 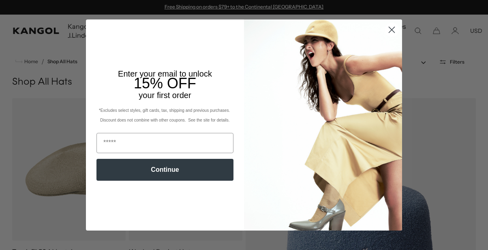 What do you see at coordinates (165, 74) in the screenshot?
I see `span: Enter your email to unlock` at bounding box center [165, 74].